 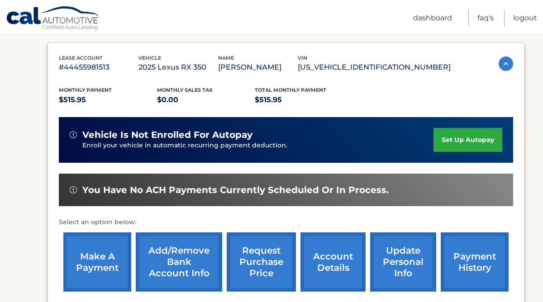 What do you see at coordinates (206, 100) in the screenshot?
I see `p: $0.00` at bounding box center [206, 100].